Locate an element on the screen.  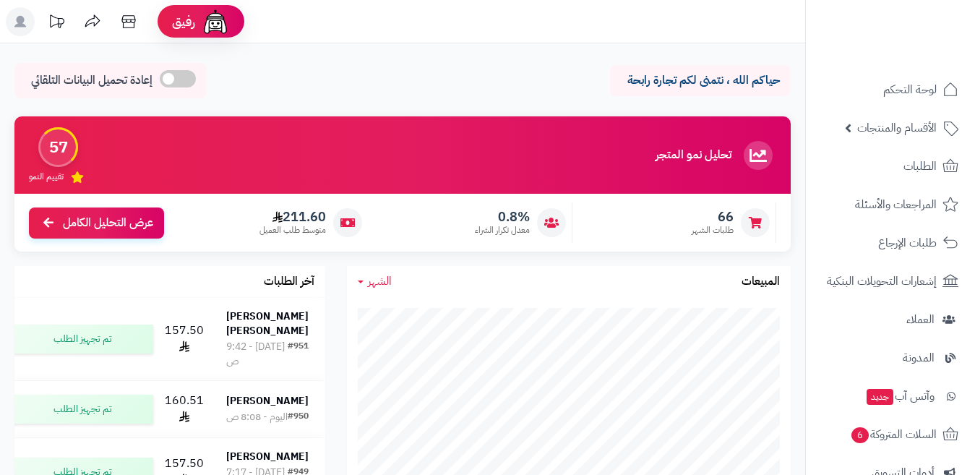
div: اليوم - 8:08 ص is located at coordinates (256, 417).